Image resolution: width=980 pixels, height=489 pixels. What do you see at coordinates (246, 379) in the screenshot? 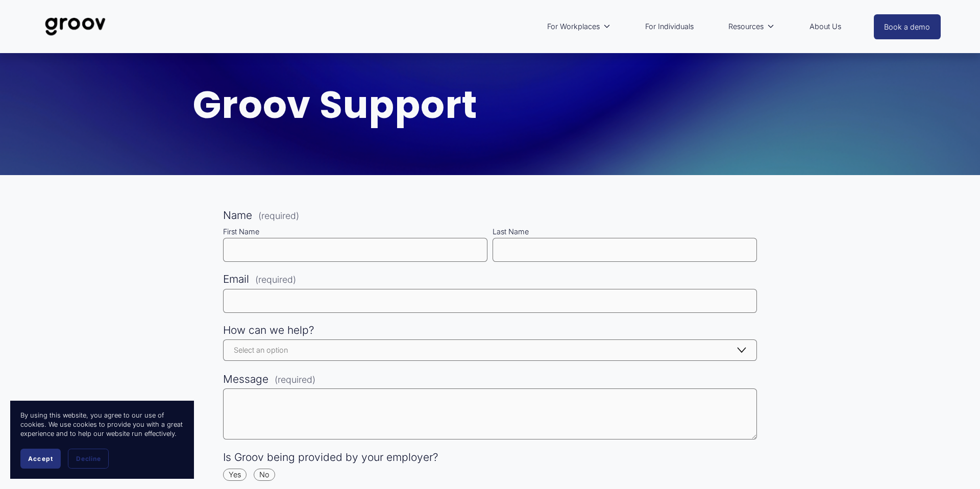
I see `span: Message` at bounding box center [246, 379].